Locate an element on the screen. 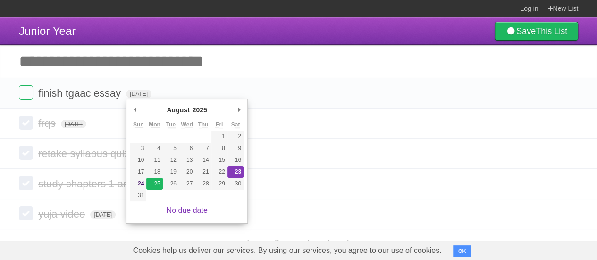  button: 31 is located at coordinates (138, 196).